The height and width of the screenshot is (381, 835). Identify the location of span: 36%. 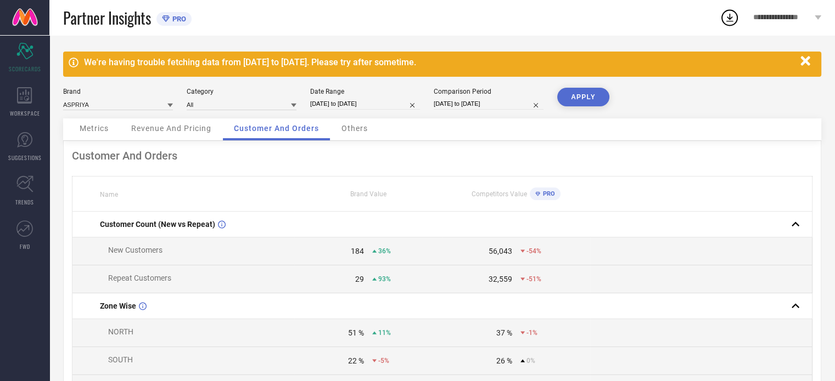
(384, 251).